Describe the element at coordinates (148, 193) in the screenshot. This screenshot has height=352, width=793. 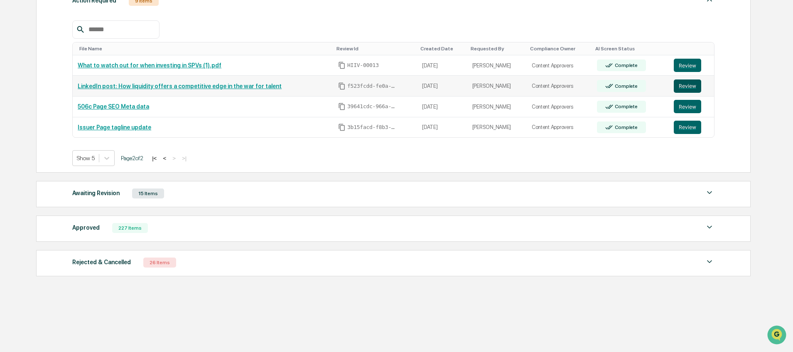
I see `div: 15 Items` at that location.